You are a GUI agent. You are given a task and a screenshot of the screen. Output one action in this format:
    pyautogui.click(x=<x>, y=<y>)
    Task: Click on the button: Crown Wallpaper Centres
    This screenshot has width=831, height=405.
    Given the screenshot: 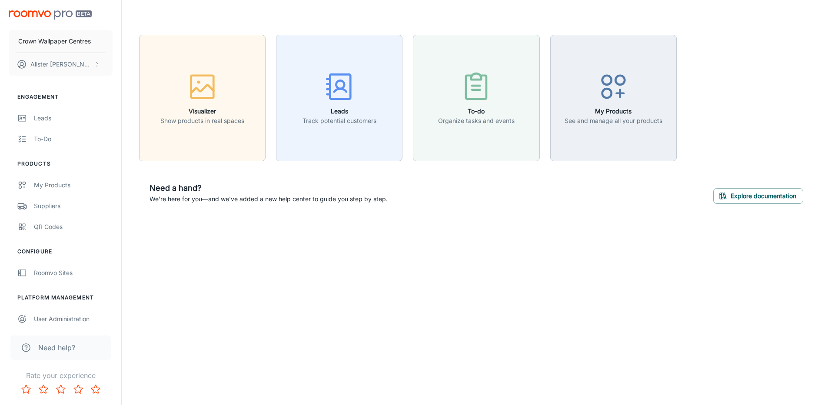 What is the action you would take?
    pyautogui.click(x=60, y=41)
    